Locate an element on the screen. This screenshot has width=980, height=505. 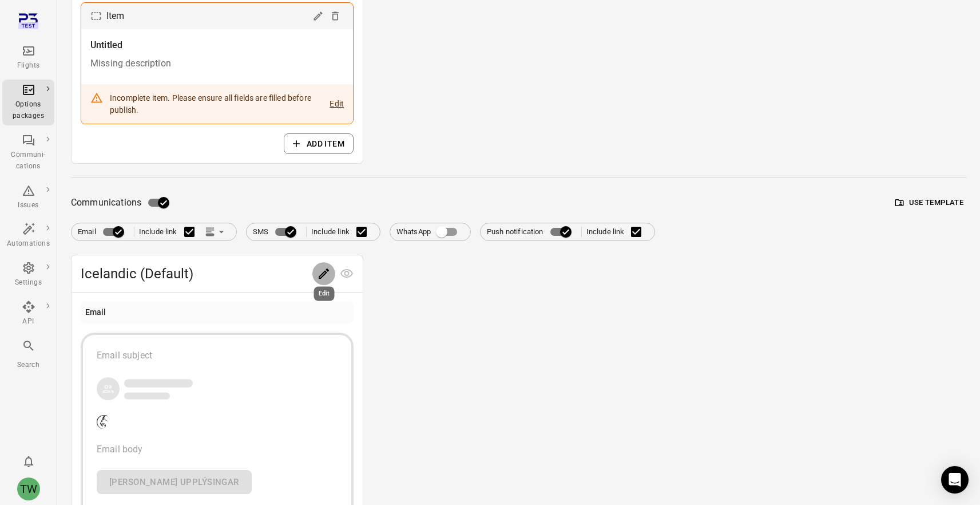
button: Delete is located at coordinates (335, 16).